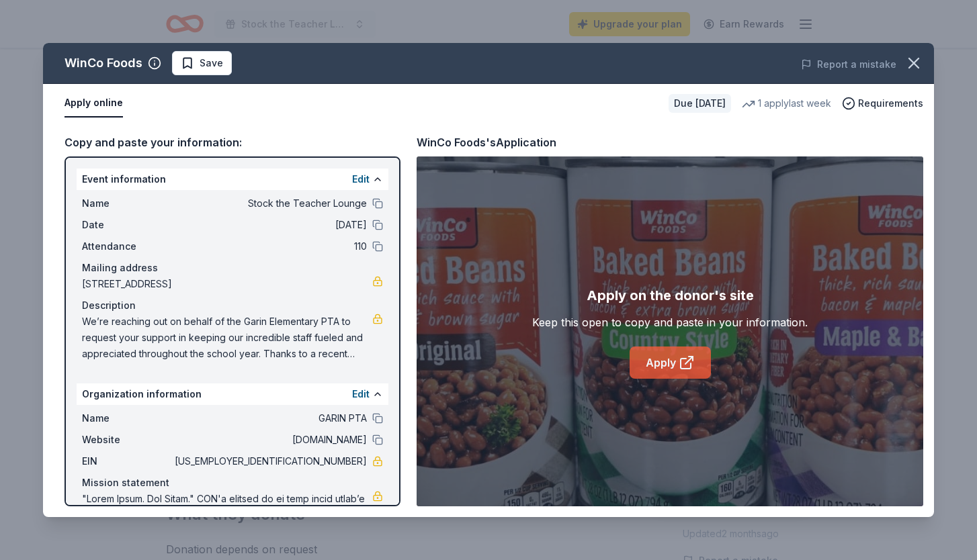 This screenshot has width=977, height=560. What do you see at coordinates (227, 338) in the screenshot?
I see `span: We’re reaching out on behalf of the Garin Elementary PTA to request your support in keeping our i...` at bounding box center [227, 338].